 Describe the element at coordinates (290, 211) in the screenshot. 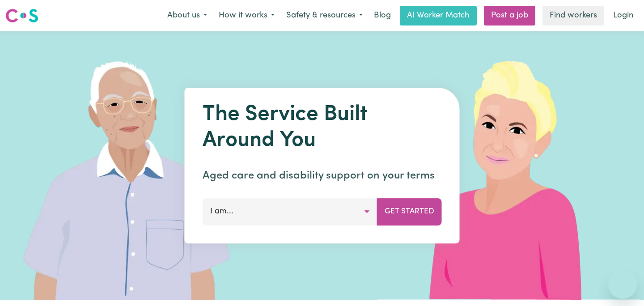

I see `button: I am...` at that location.